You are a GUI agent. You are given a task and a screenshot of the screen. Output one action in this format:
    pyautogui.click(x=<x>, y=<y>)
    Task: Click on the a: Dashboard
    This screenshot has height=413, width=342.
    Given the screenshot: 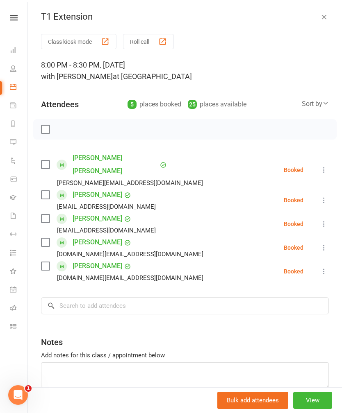 What is the action you would take?
    pyautogui.click(x=19, y=51)
    